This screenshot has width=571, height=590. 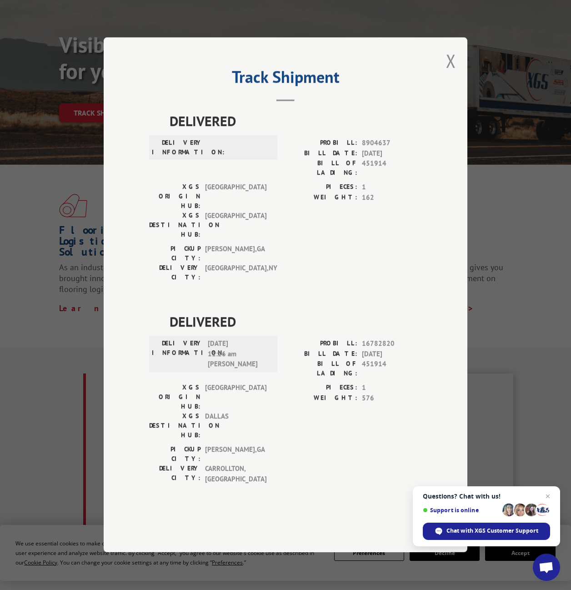 What do you see at coordinates (486, 496) in the screenshot?
I see `span: Questions? Chat with us!` at bounding box center [486, 496].